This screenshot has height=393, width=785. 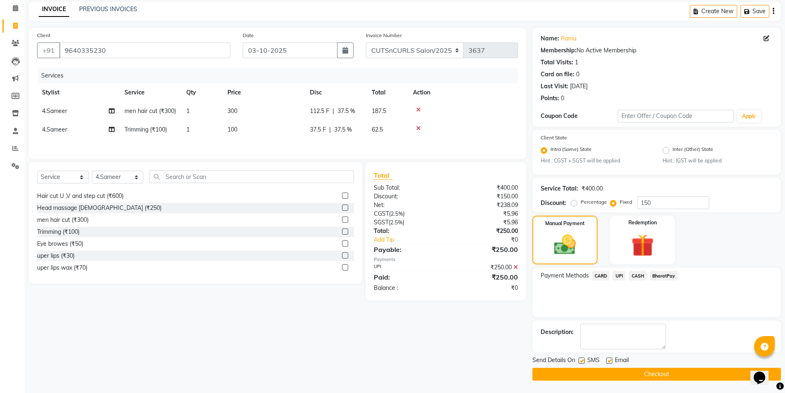 What do you see at coordinates (232, 111) in the screenshot?
I see `span: 300` at bounding box center [232, 111].